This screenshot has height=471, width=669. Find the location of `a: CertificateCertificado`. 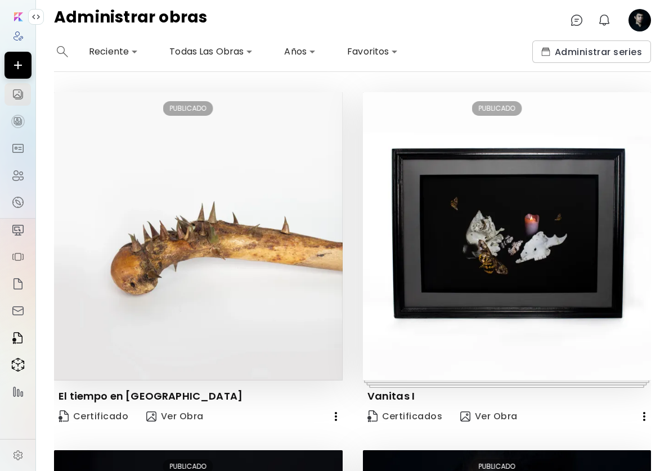

a: CertificateCertificado is located at coordinates (93, 417).